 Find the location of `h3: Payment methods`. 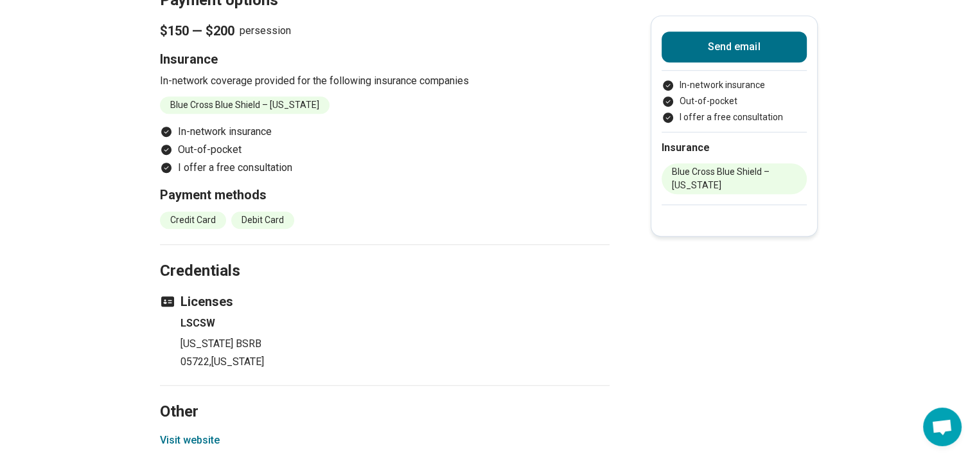

h3: Payment methods is located at coordinates (385, 195).